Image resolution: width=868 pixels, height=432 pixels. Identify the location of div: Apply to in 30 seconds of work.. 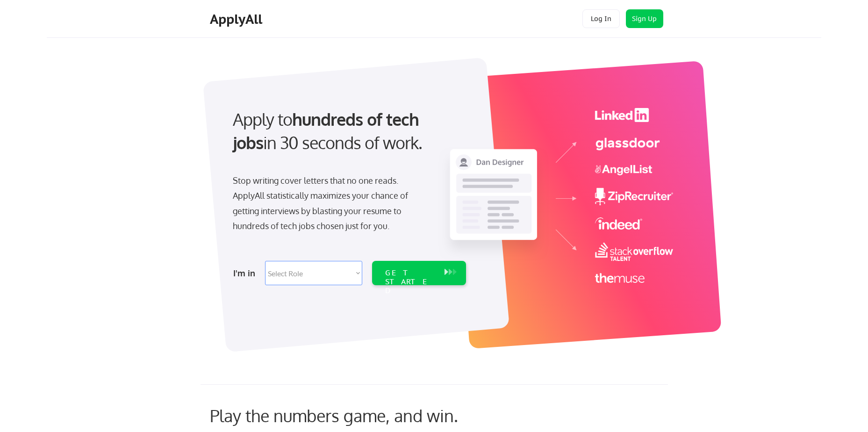
(347, 131).